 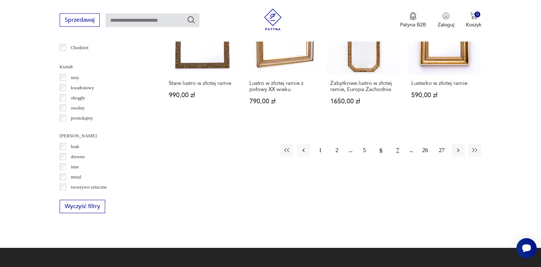 I want to click on img: Ikonka użytkownika, so click(x=446, y=16).